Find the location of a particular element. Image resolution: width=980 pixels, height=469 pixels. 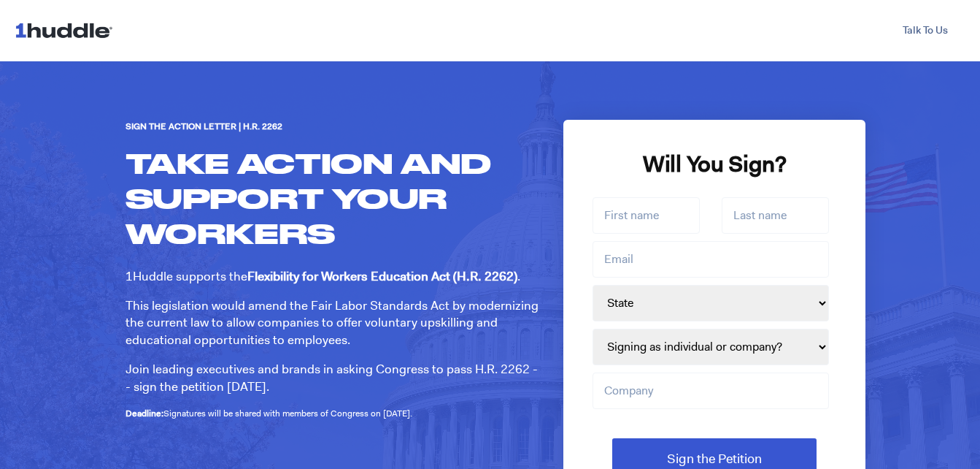

p: This legislation would amend the Fair Labor Standards Act by modernizing the current law to allow... is located at coordinates (334, 323).